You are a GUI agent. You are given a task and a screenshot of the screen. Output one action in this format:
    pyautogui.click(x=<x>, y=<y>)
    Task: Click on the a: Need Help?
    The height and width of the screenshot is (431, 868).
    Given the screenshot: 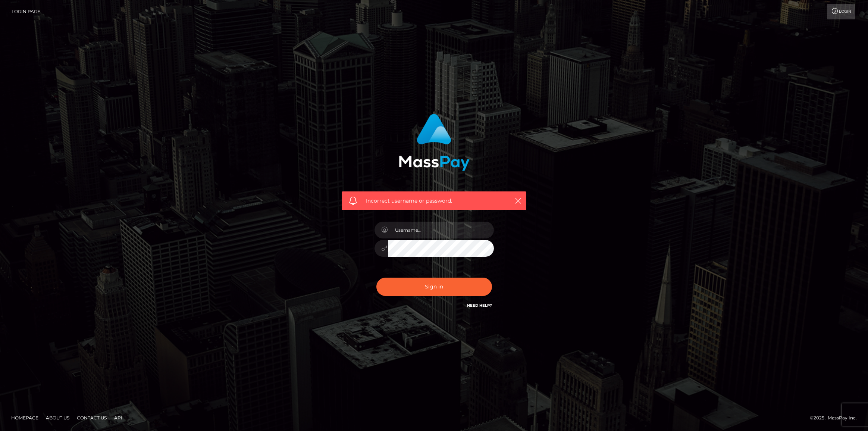 What is the action you would take?
    pyautogui.click(x=479, y=305)
    